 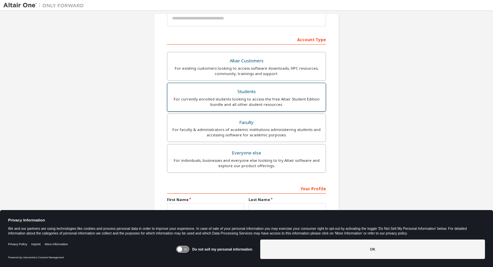 What do you see at coordinates (246, 92) in the screenshot?
I see `div: Students` at bounding box center [246, 92].